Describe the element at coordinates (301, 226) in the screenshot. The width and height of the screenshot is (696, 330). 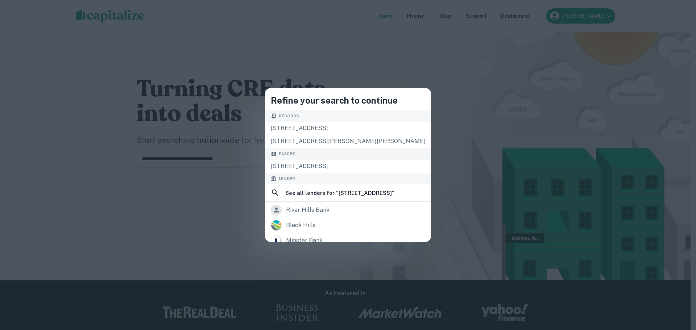
I see `div: black hills` at that location.